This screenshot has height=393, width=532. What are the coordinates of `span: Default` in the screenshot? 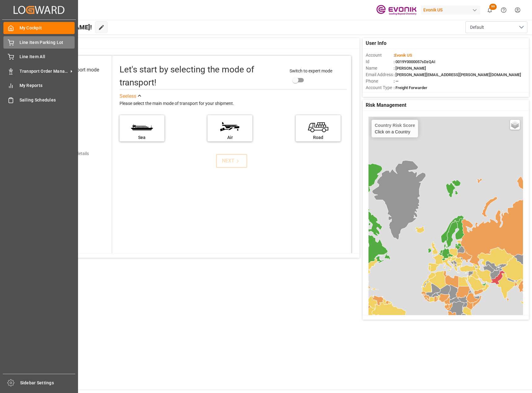 It's located at (477, 27).